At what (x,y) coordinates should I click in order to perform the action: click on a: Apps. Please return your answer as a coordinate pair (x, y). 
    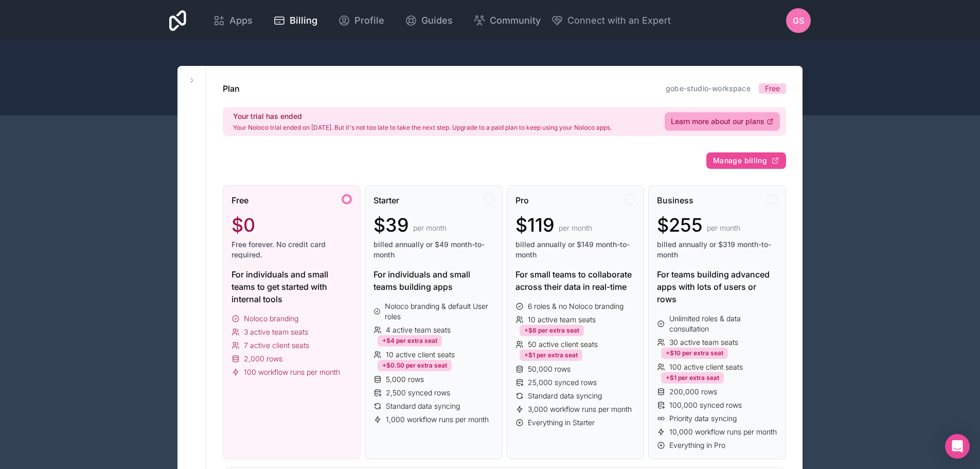
    Looking at the image, I should click on (233, 21).